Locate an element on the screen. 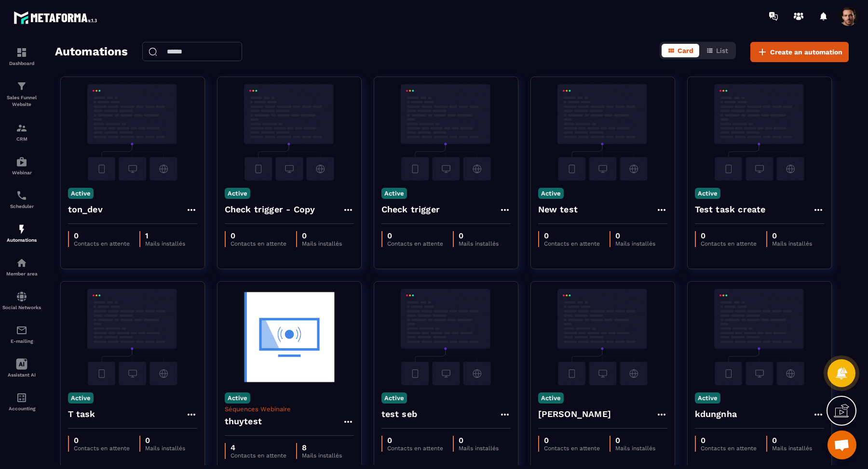 This screenshot has width=868, height=469. p: E-mailing is located at coordinates (22, 341).